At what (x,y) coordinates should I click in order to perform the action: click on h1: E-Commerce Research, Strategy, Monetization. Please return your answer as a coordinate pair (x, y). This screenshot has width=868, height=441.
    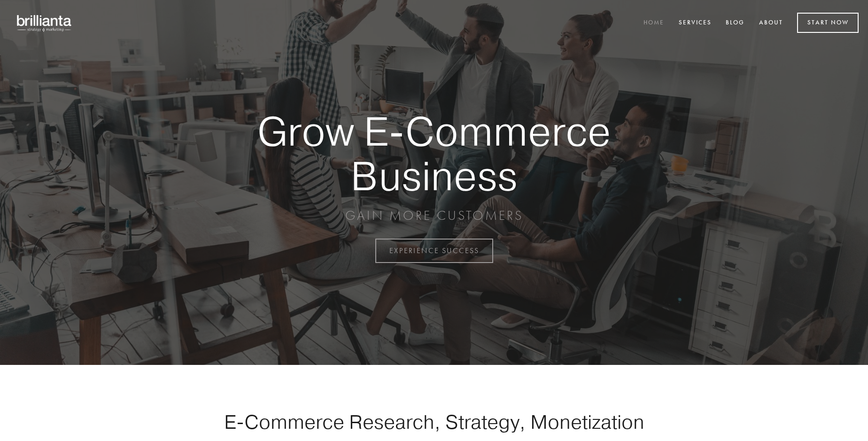
    Looking at the image, I should click on (434, 422).